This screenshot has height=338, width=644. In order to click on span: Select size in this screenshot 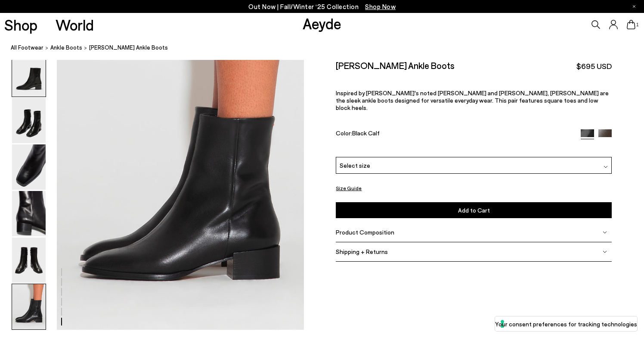, I will do `click(355, 165)`.